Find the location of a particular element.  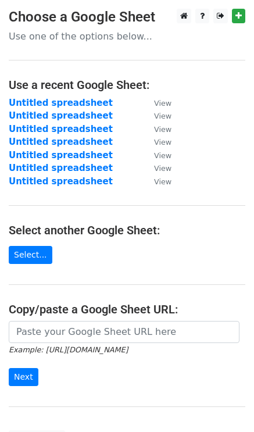

h4: Use a recent Google Sheet: is located at coordinates (127, 85).